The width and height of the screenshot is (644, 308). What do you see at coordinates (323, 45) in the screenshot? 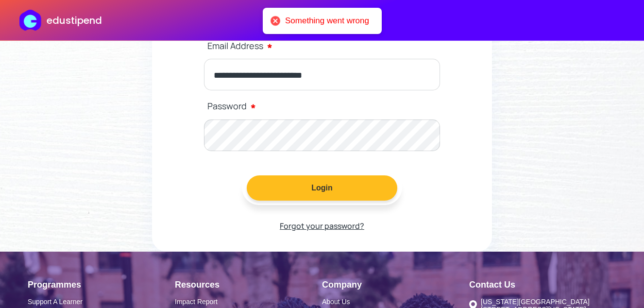
I see `label: Email Address` at bounding box center [323, 45].